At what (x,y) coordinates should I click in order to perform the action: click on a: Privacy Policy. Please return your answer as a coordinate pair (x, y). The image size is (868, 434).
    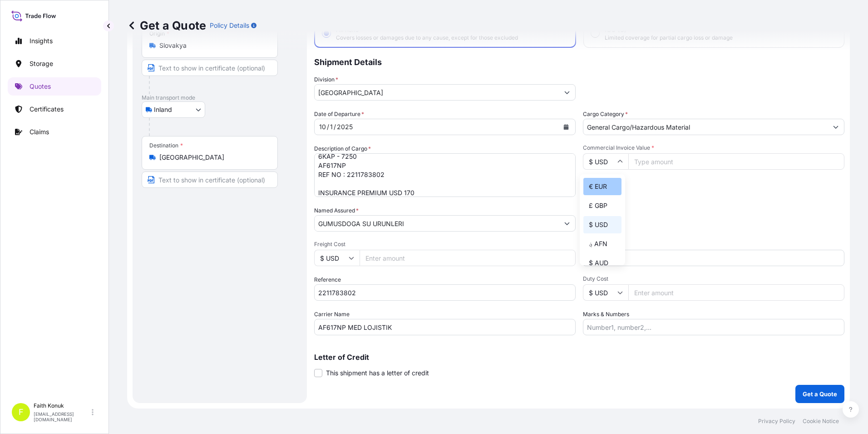
    Looking at the image, I should click on (777, 421).